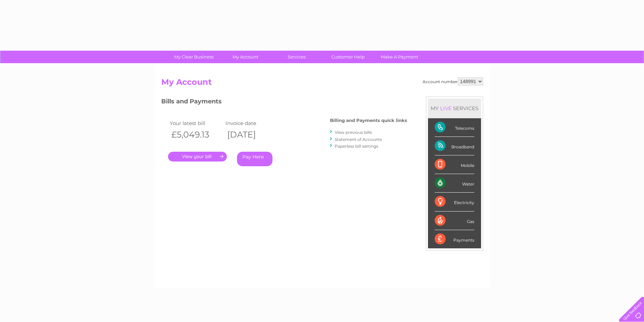 This screenshot has height=322, width=644. What do you see at coordinates (454, 128) in the screenshot?
I see `div: Telecoms` at bounding box center [454, 128].